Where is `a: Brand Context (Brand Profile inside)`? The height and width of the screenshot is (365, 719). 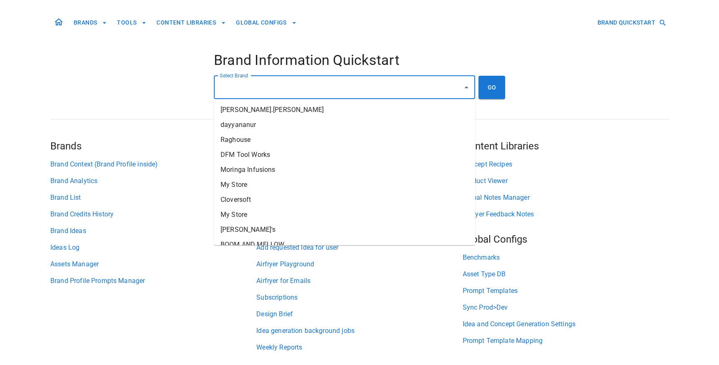 a: Brand Context (Brand Profile inside) is located at coordinates (153, 164).